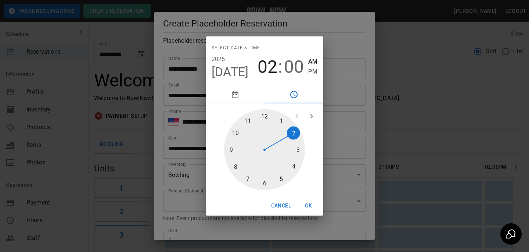  What do you see at coordinates (236, 48) in the screenshot?
I see `span: Select date & time` at bounding box center [236, 48].